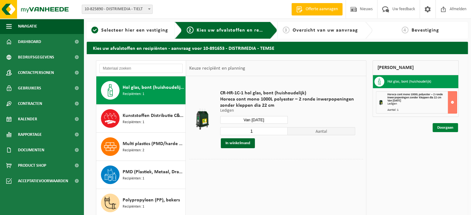  Describe the element at coordinates (422, 110) in the screenshot. I see `div: Aantal: 1` at that location.